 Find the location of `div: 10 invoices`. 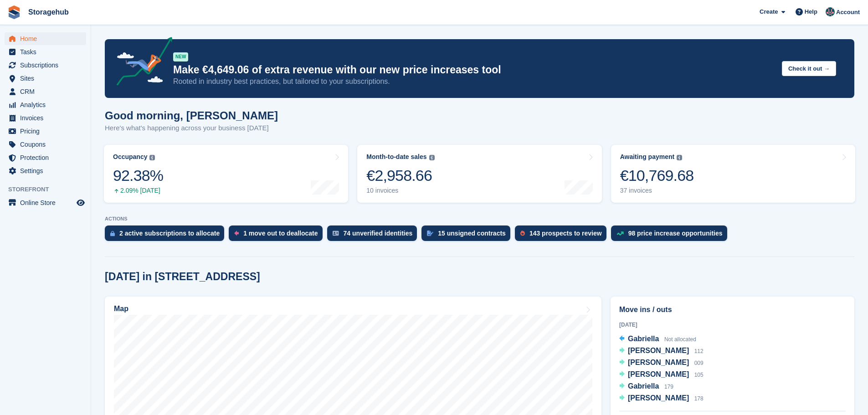

div: 10 invoices is located at coordinates (400, 190).